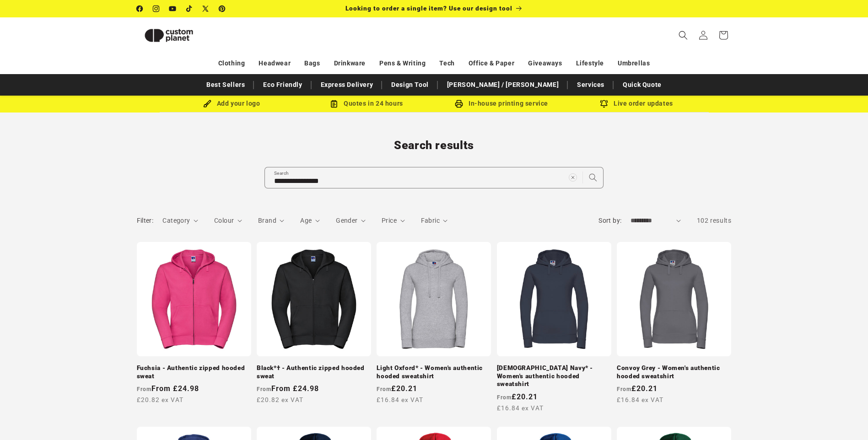 The width and height of the screenshot is (868, 440). Describe the element at coordinates (410, 85) in the screenshot. I see `a: Design Tool` at that location.